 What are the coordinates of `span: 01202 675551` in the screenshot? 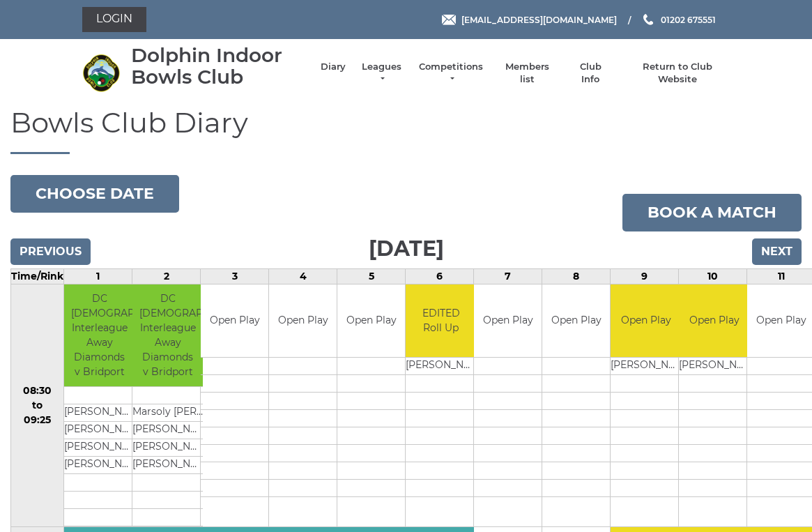 It's located at (688, 19).